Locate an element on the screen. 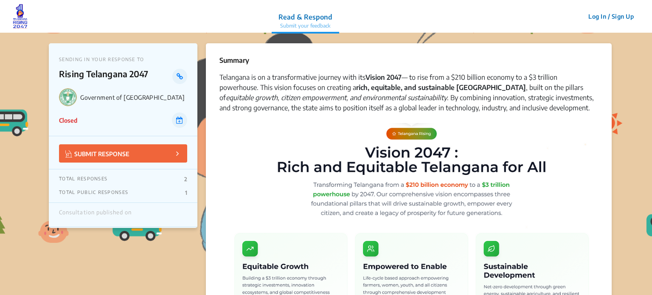  button: Log In / Sign Up is located at coordinates (611, 16).